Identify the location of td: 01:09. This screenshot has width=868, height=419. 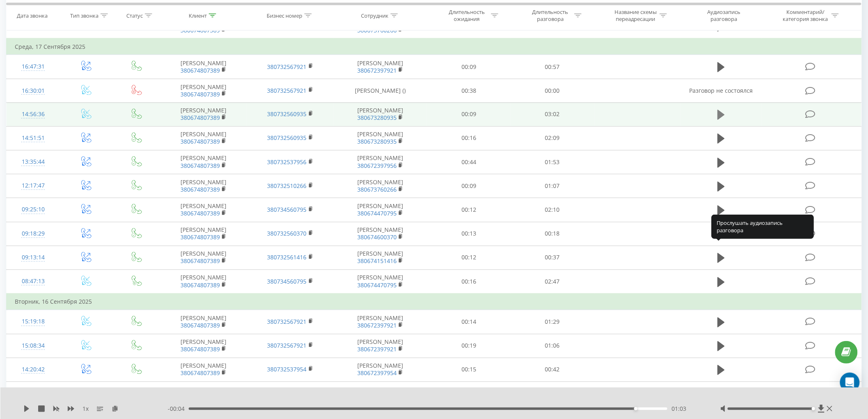
(552, 394).